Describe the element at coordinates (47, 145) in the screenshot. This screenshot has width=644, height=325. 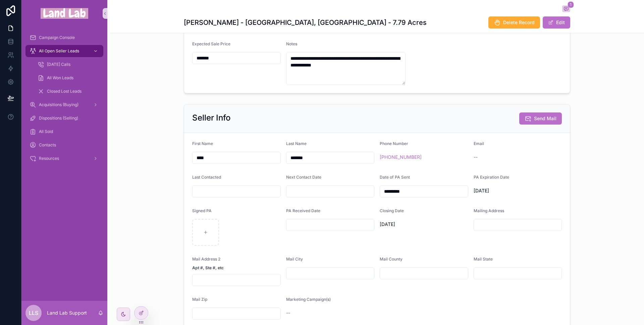
I see `span: Contacts` at that location.